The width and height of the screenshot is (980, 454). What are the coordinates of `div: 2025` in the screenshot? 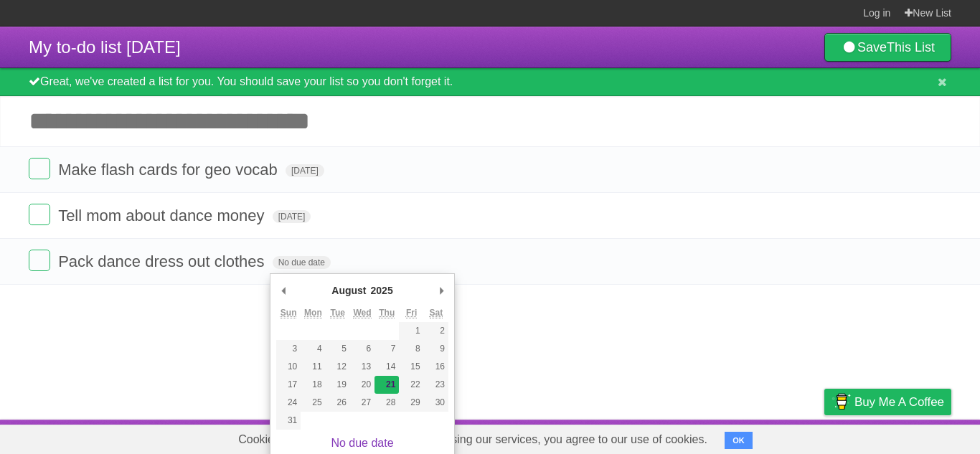 It's located at (382, 290).